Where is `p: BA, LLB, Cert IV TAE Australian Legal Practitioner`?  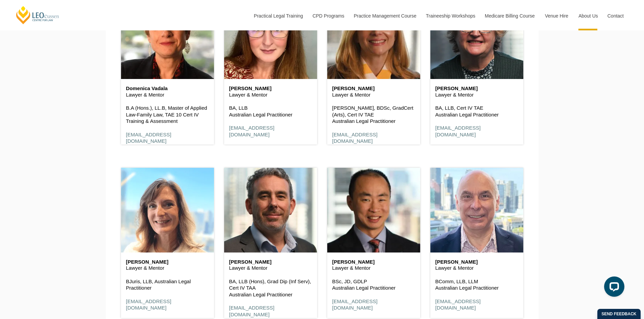
p: BA, LLB, Cert IV TAE Australian Legal Practitioner is located at coordinates (477, 111).